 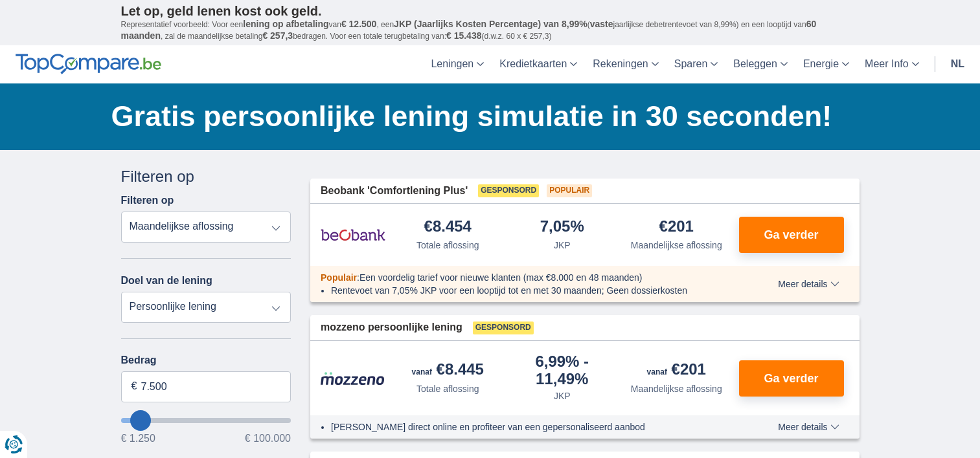 What do you see at coordinates (957, 64) in the screenshot?
I see `a: nl` at bounding box center [957, 64].